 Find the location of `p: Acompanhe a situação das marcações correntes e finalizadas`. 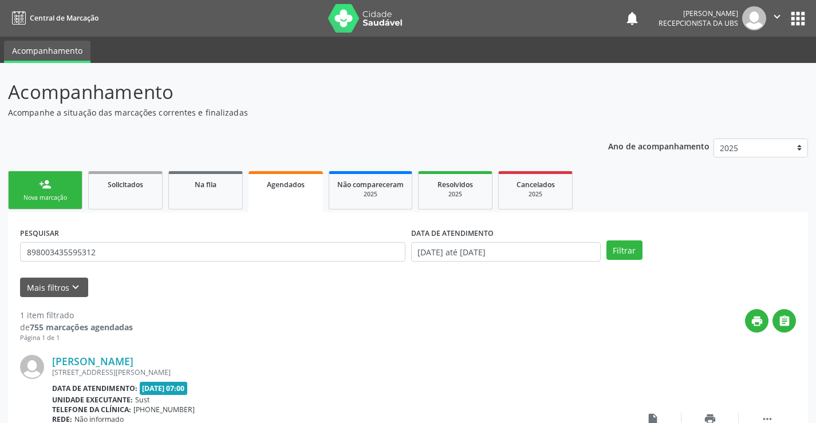

p: Acompanhe a situação das marcações correntes e finalizadas is located at coordinates (288, 112).